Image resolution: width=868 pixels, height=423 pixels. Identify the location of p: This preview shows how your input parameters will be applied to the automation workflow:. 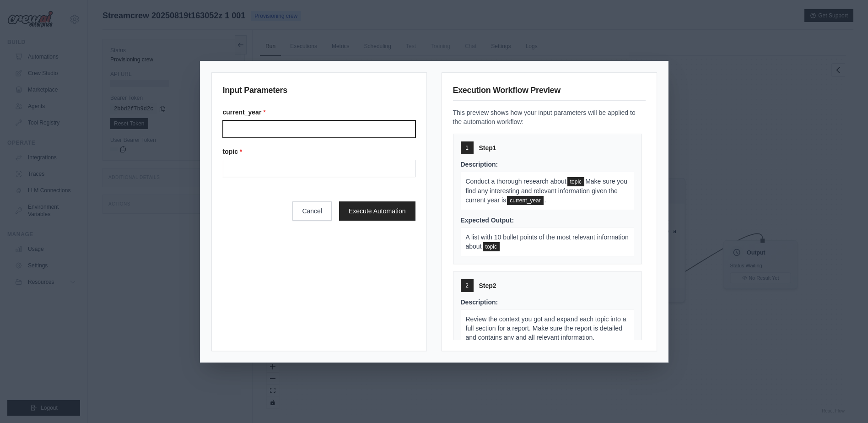
(549, 117).